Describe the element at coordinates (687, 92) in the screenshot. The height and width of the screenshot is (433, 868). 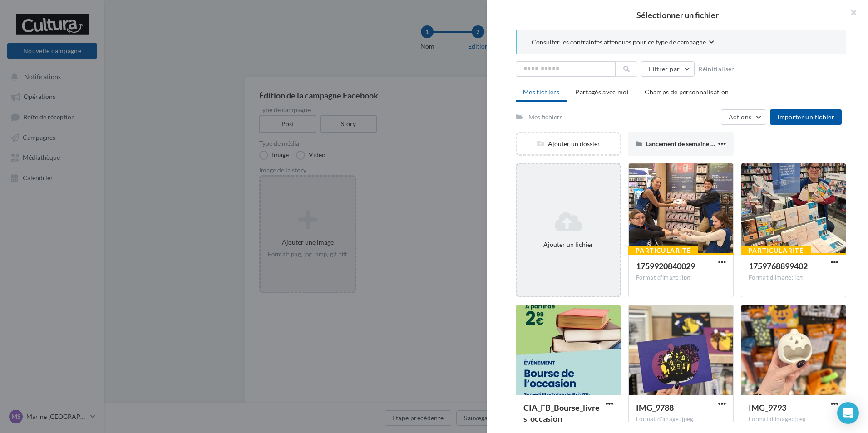
I see `span: Champs de personnalisation` at that location.